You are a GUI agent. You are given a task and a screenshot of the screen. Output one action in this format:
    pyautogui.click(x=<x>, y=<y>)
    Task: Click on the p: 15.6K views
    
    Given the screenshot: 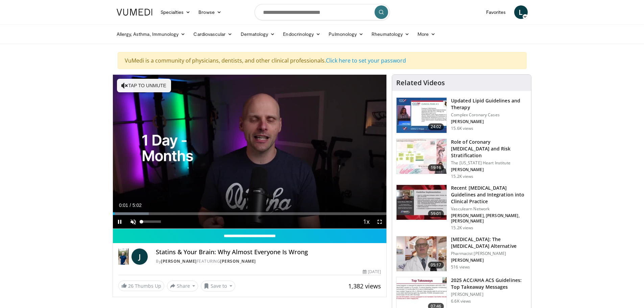 What is the action you would take?
    pyautogui.click(x=462, y=129)
    